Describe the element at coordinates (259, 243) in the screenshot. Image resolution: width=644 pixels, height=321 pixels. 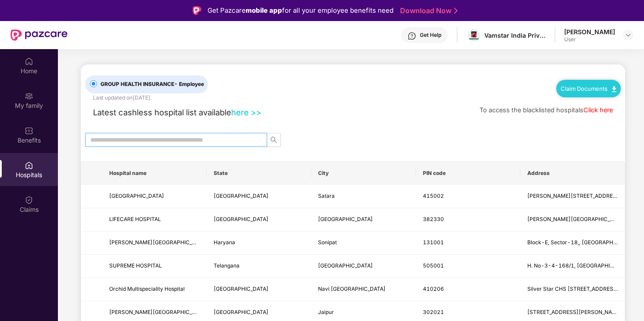
I see `td: Haryana` at that location.